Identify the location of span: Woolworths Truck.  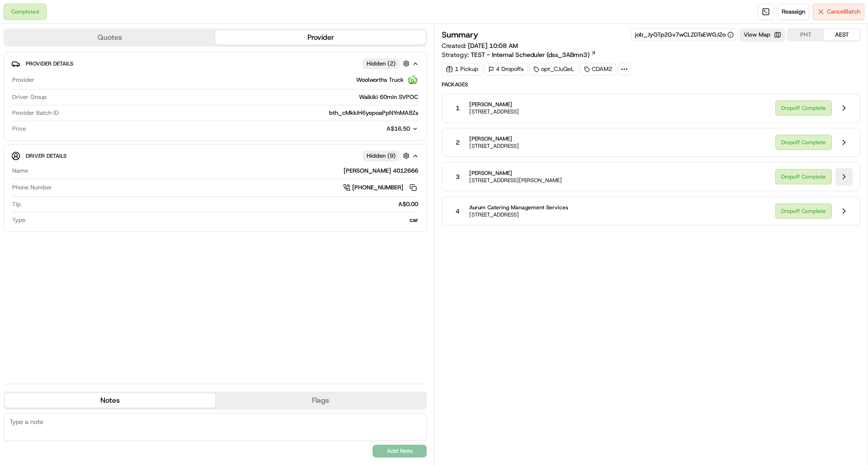
(380, 80).